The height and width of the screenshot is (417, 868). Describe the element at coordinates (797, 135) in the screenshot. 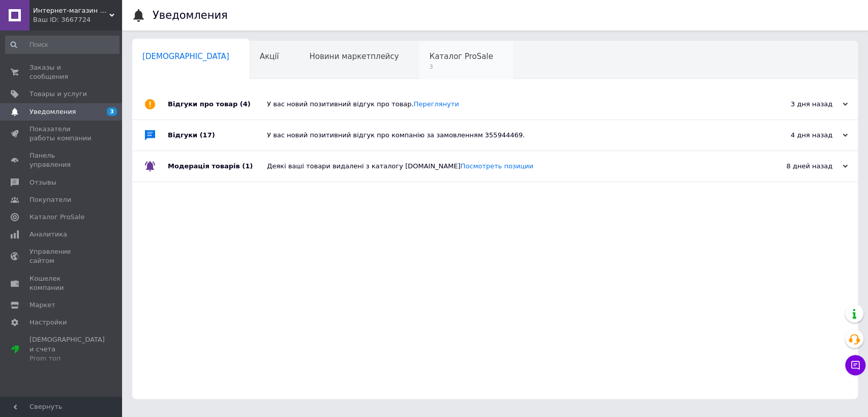

I see `div: 4 дня назад` at that location.